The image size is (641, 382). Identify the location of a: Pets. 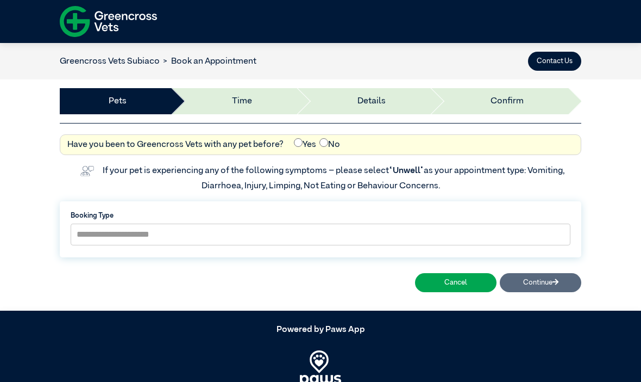
(117, 101).